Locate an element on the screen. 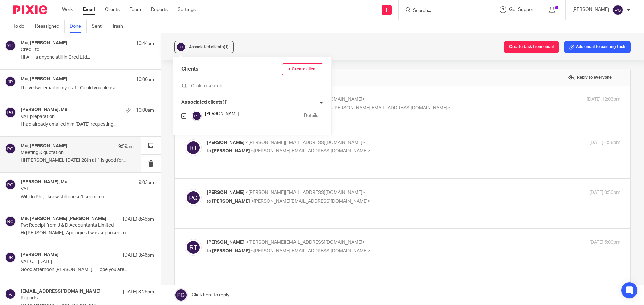 This screenshot has width=644, height=305. a: Reports is located at coordinates (159, 10).